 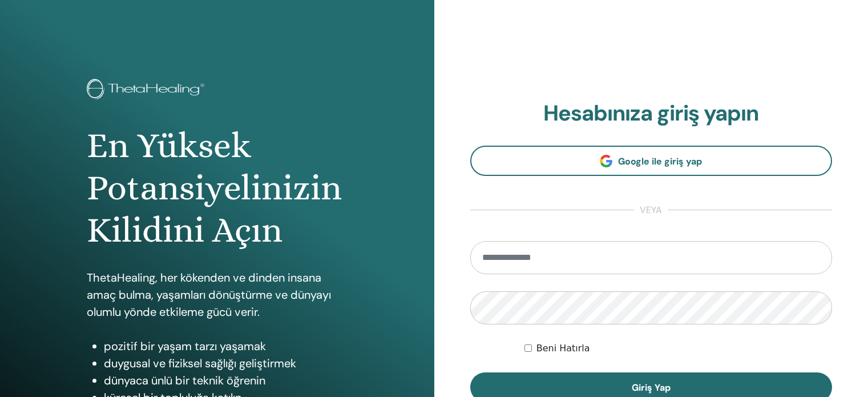 I want to click on span: Giriş Yap, so click(x=651, y=387).